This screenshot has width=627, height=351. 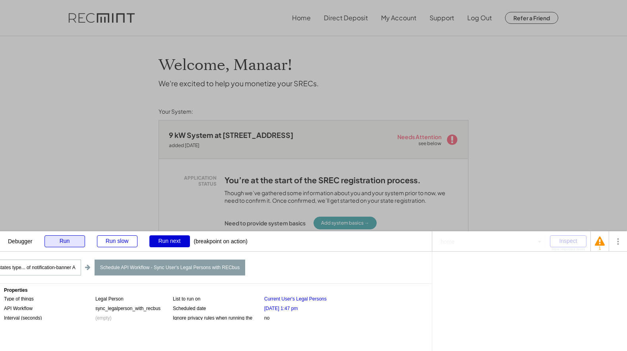 What do you see at coordinates (117, 241) in the screenshot?
I see `div: Run slow` at bounding box center [117, 241].